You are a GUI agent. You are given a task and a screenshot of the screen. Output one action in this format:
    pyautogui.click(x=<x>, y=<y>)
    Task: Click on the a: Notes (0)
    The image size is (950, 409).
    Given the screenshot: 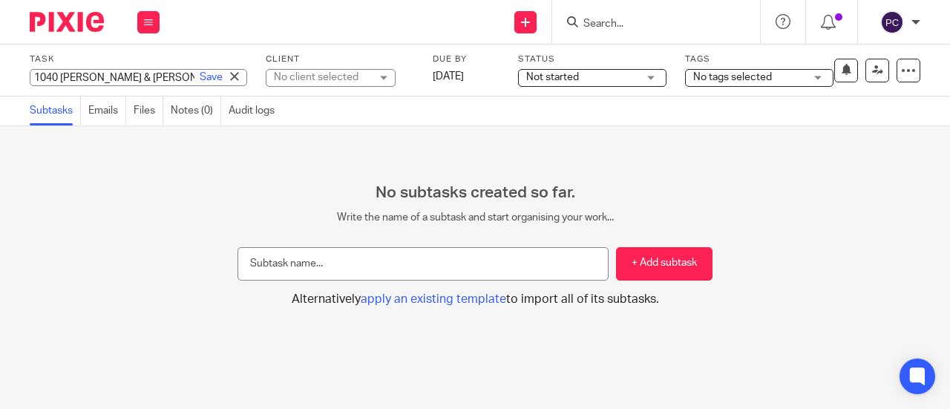 What is the action you would take?
    pyautogui.click(x=196, y=111)
    